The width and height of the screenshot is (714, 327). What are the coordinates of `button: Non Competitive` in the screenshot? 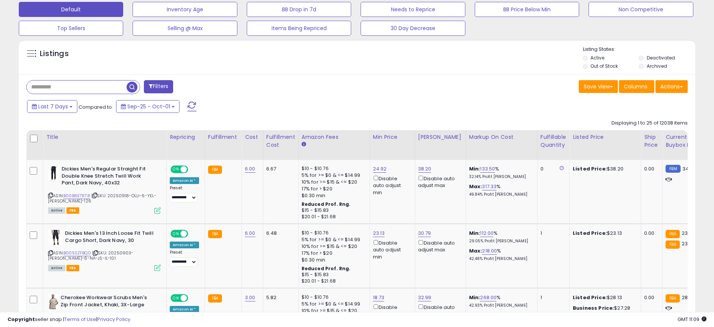 It's located at (641, 9).